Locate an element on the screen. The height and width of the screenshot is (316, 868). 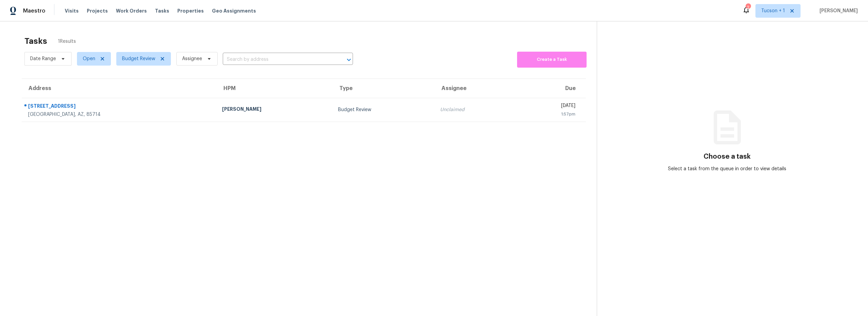
th: Assignee is located at coordinates (476, 89).